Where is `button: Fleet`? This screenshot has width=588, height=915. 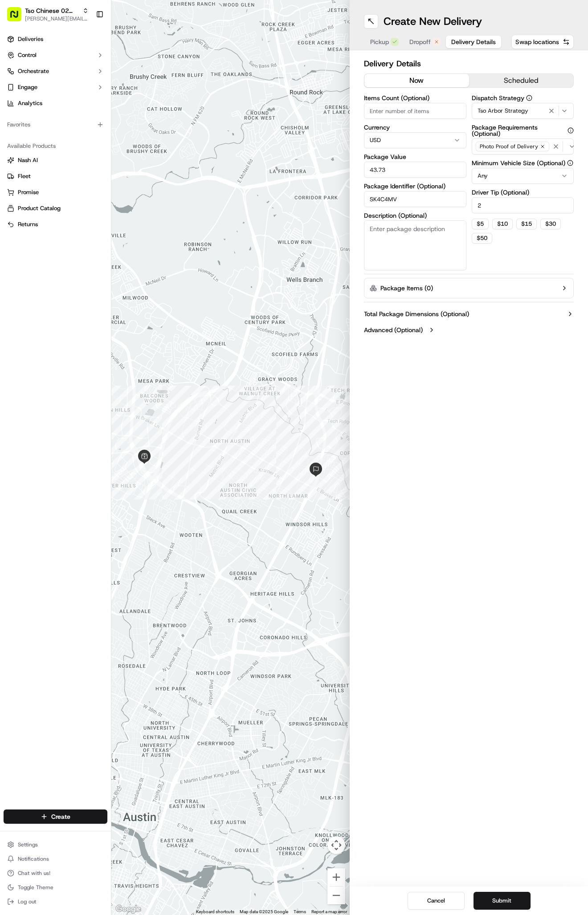
button: Fleet is located at coordinates (55, 177).